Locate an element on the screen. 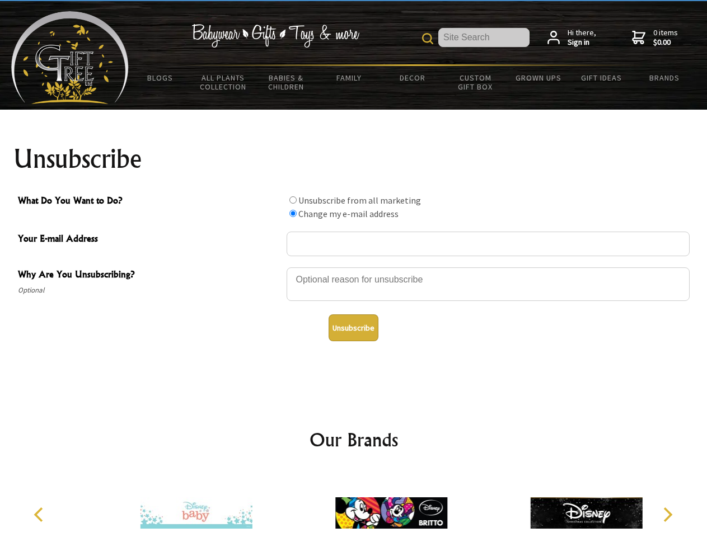 The image size is (707, 537). a: Custom Gift Box is located at coordinates (475, 82).